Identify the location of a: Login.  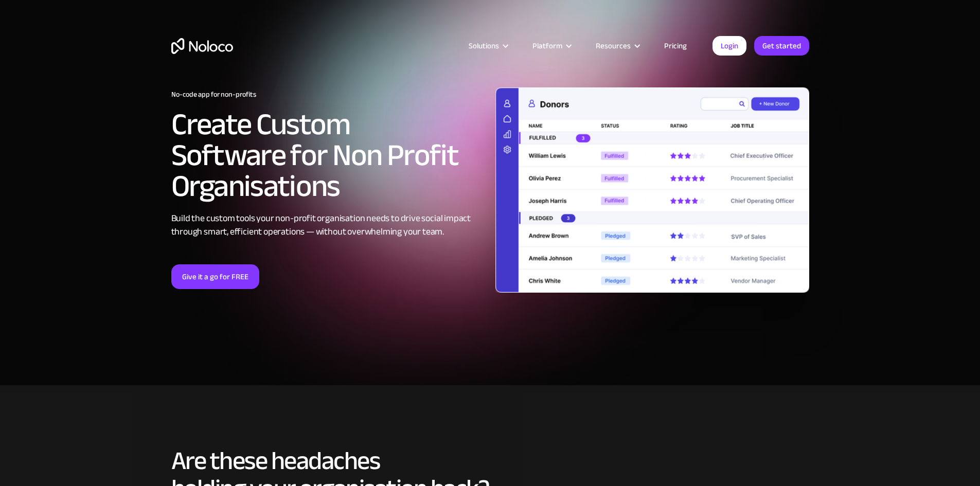
(729, 46).